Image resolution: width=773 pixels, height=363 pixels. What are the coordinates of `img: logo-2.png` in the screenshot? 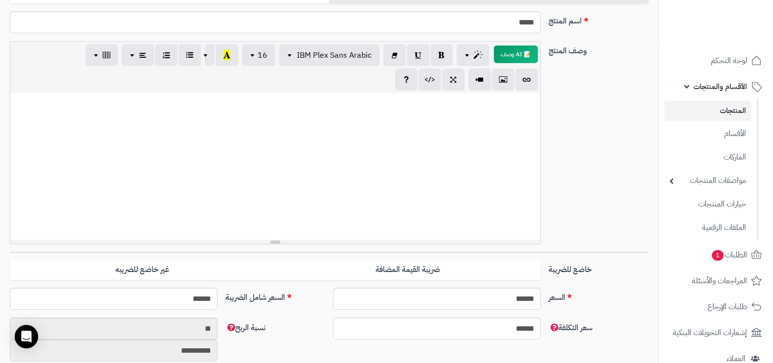 It's located at (735, 38).